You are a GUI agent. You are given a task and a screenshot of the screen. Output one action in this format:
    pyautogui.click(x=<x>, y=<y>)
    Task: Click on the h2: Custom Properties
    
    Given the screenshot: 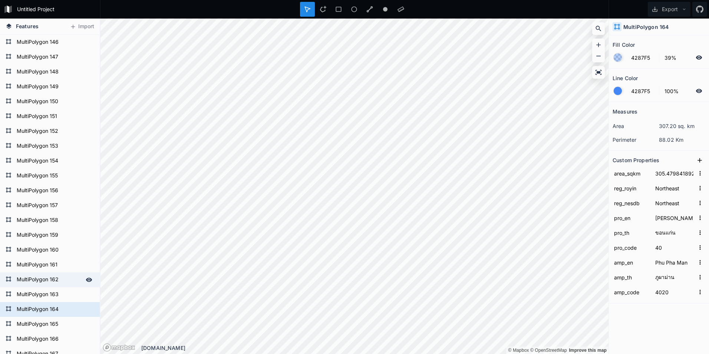 What is the action you would take?
    pyautogui.click(x=636, y=160)
    